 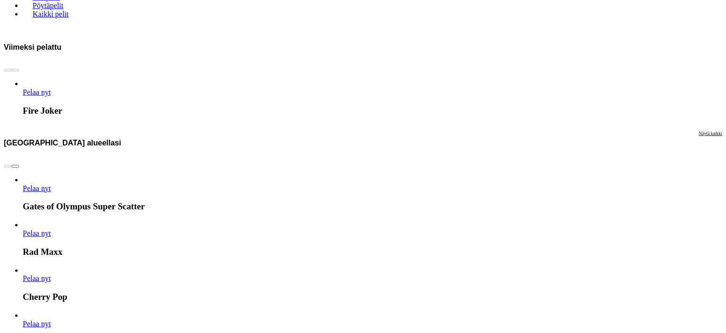 What do you see at coordinates (372, 239) in the screenshot?
I see `article: Rad Maxx` at bounding box center [372, 239].